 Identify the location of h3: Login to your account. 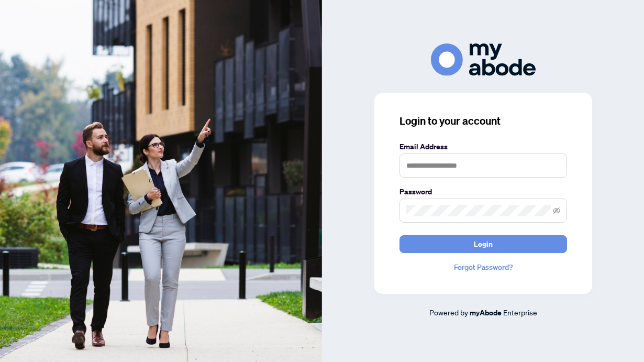
(483, 121).